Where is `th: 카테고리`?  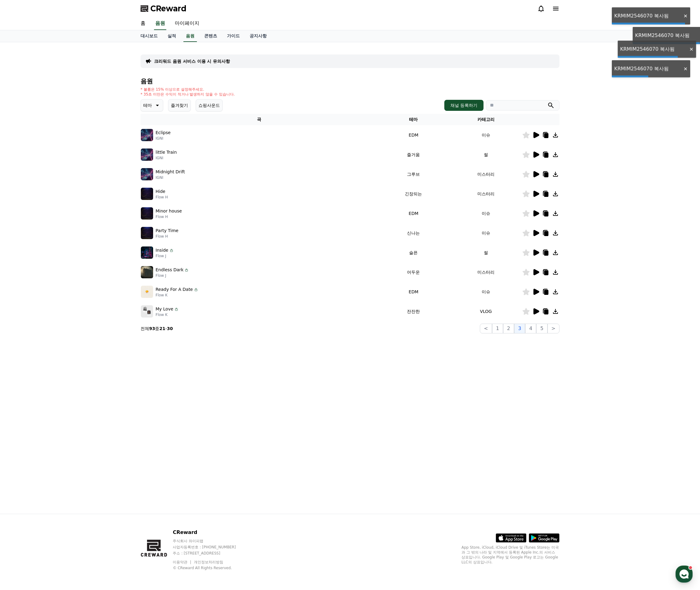
th: 카테고리 is located at coordinates (486, 119).